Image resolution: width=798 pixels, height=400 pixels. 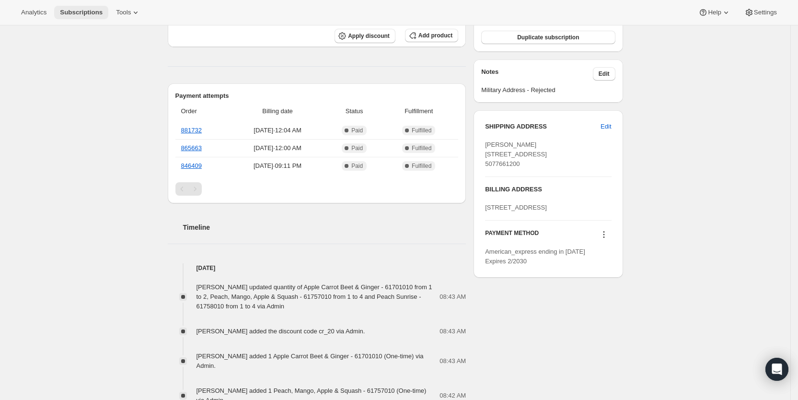 I want to click on h3: SHIPPING ADDRESS, so click(x=543, y=127).